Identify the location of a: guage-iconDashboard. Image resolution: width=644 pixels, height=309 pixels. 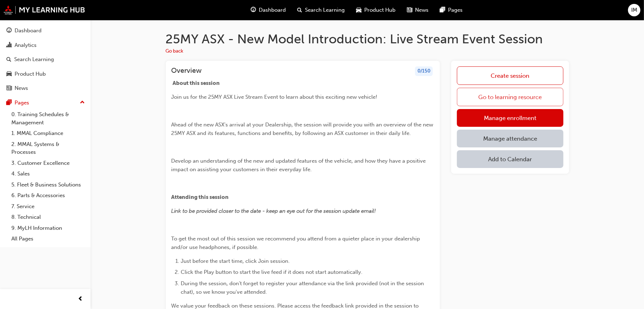
(268, 10).